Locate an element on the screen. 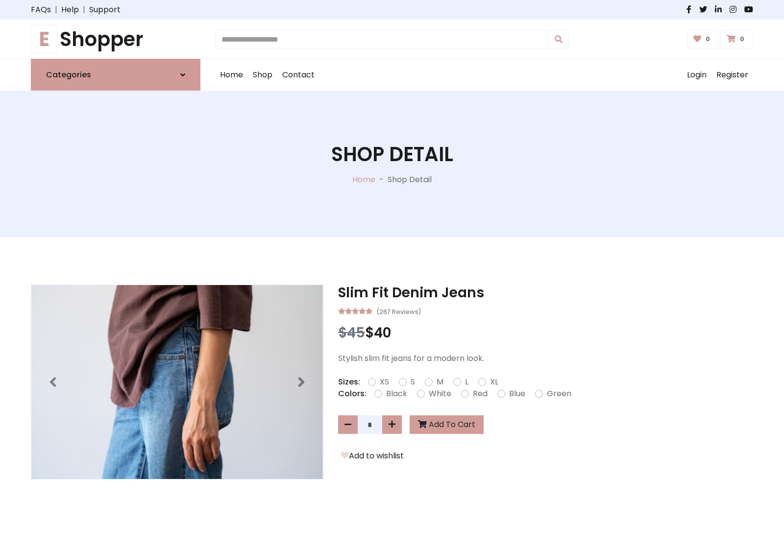 This screenshot has width=784, height=550. h6: Categories is located at coordinates (69, 74).